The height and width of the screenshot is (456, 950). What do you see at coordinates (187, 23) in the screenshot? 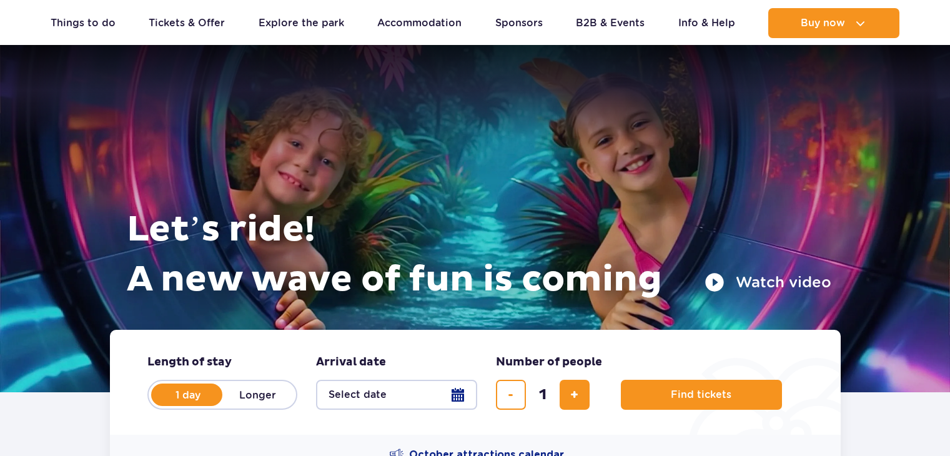
I see `a: Tickets & Offer` at bounding box center [187, 23].